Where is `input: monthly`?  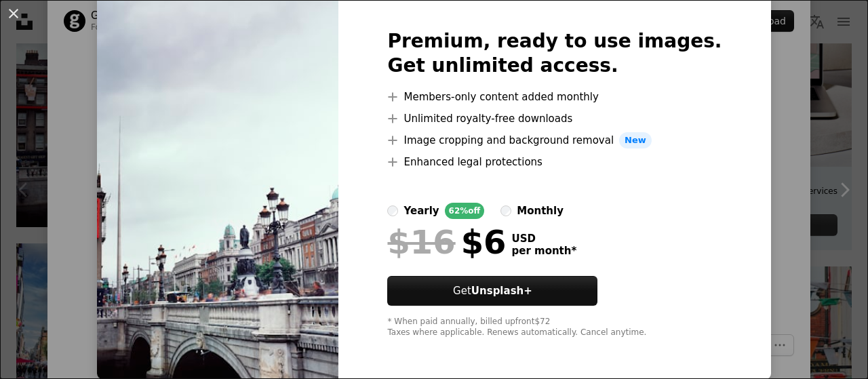
input: monthly is located at coordinates (505, 211).